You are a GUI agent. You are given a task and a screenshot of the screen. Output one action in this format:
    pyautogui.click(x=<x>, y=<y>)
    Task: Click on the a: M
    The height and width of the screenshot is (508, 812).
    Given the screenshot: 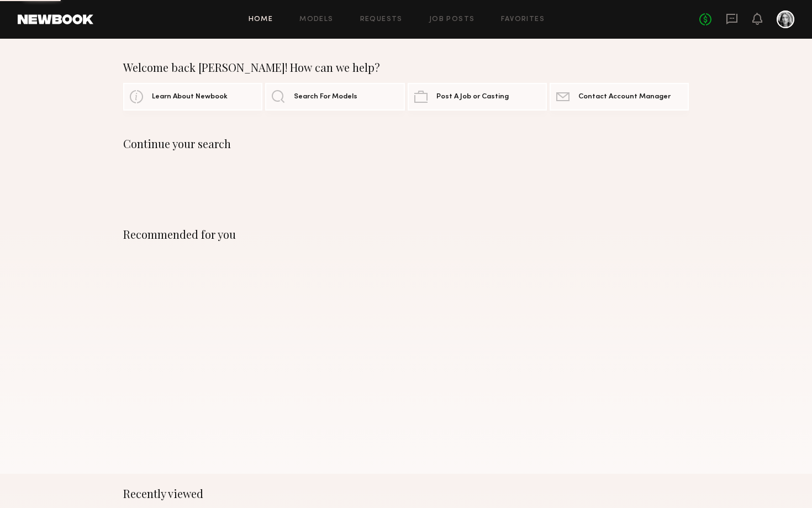 What is the action you would take?
    pyautogui.click(x=785, y=19)
    